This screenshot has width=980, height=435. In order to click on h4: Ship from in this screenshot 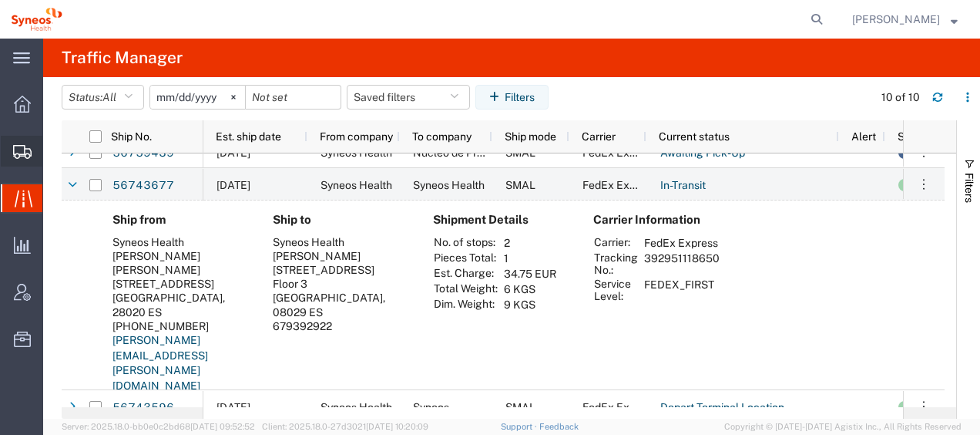, I will do `click(180, 220)`.